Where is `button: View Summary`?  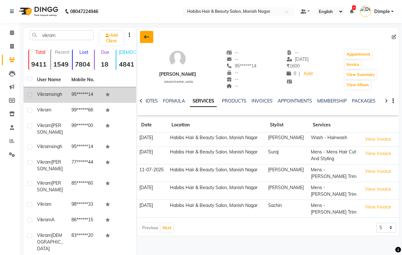 button: View Summary is located at coordinates (360, 75).